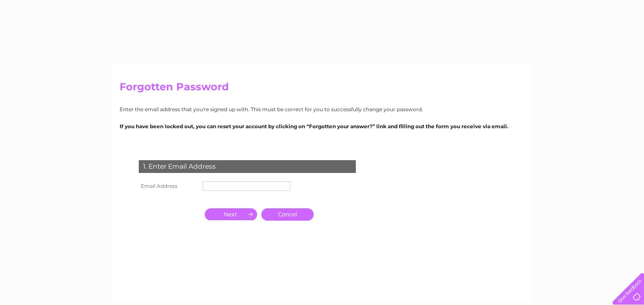  Describe the element at coordinates (322, 89) in the screenshot. I see `h2: Forgotten Password` at that location.